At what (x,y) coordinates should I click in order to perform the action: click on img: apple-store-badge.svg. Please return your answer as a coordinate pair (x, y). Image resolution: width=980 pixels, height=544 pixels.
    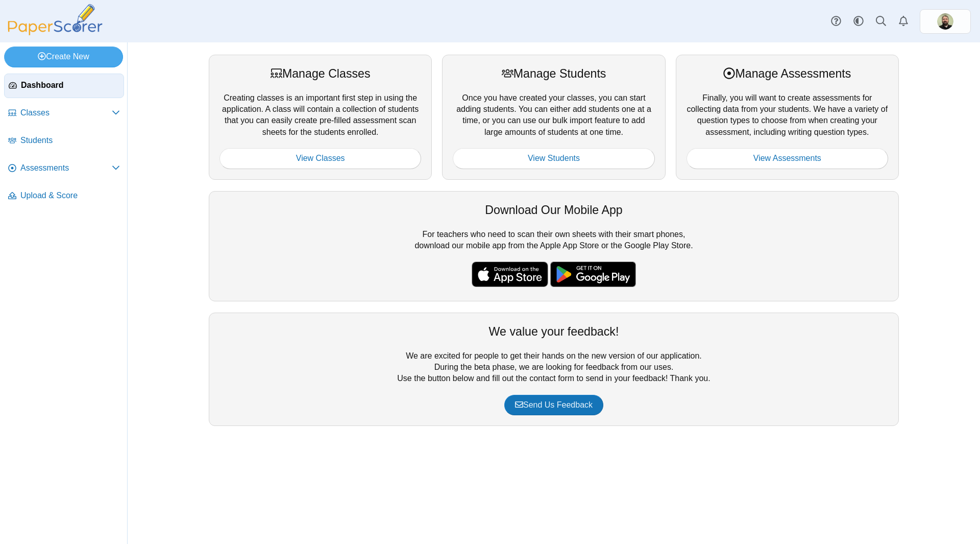
    Looking at the image, I should click on (510, 275).